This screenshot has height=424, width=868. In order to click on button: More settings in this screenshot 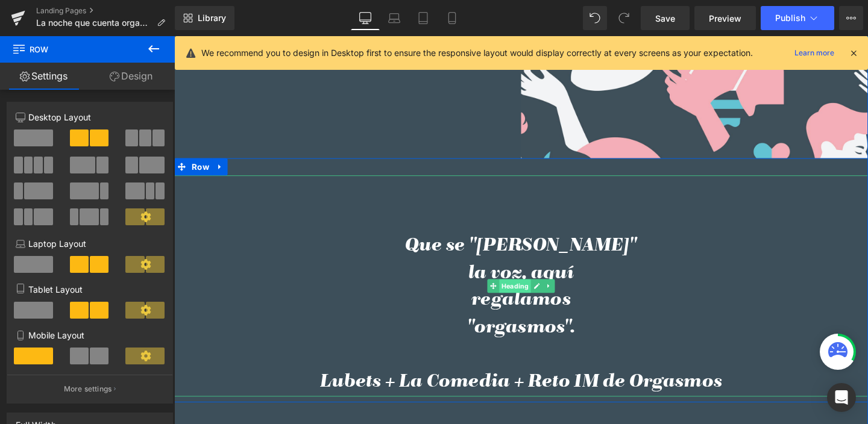, I will do `click(90, 388)`.